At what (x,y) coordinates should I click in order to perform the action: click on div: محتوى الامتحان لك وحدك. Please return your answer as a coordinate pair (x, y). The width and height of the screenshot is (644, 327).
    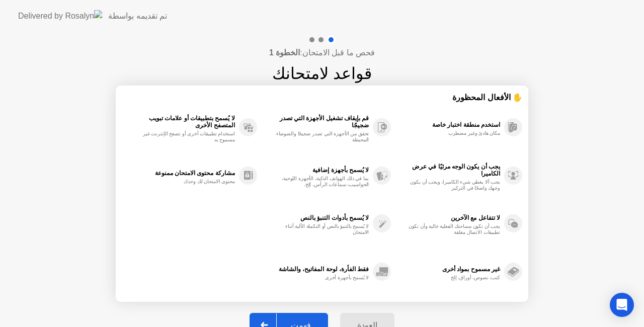
    Looking at the image, I should click on (187, 182).